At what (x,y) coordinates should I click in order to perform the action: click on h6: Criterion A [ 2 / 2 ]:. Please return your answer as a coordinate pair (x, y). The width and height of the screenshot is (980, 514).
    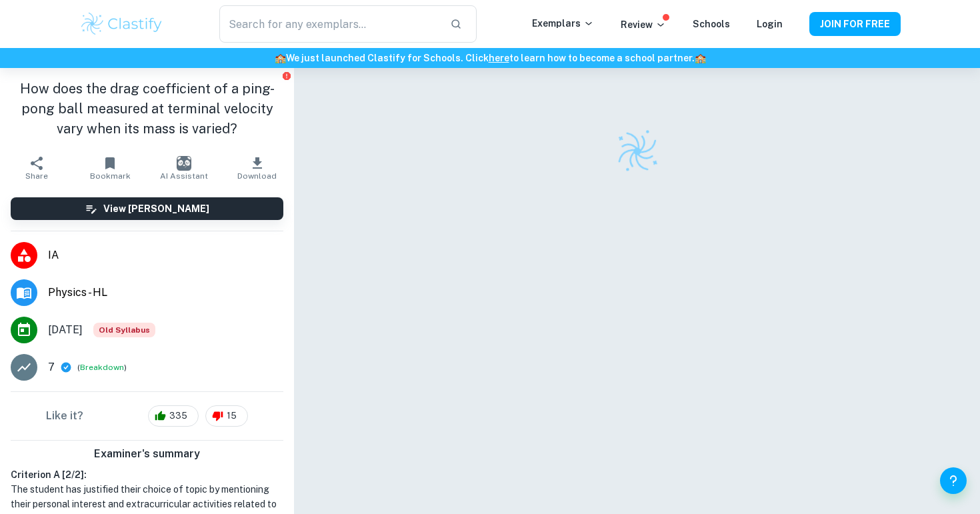
    Looking at the image, I should click on (146, 475).